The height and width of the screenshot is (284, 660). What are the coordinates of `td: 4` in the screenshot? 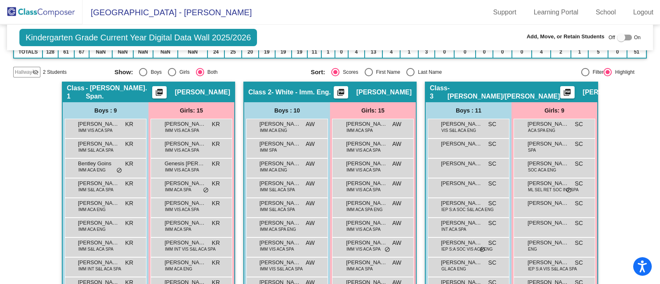 It's located at (391, 52).